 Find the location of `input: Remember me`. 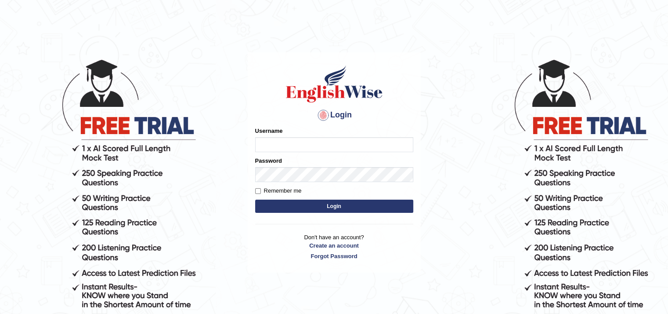

input: Remember me is located at coordinates (258, 191).